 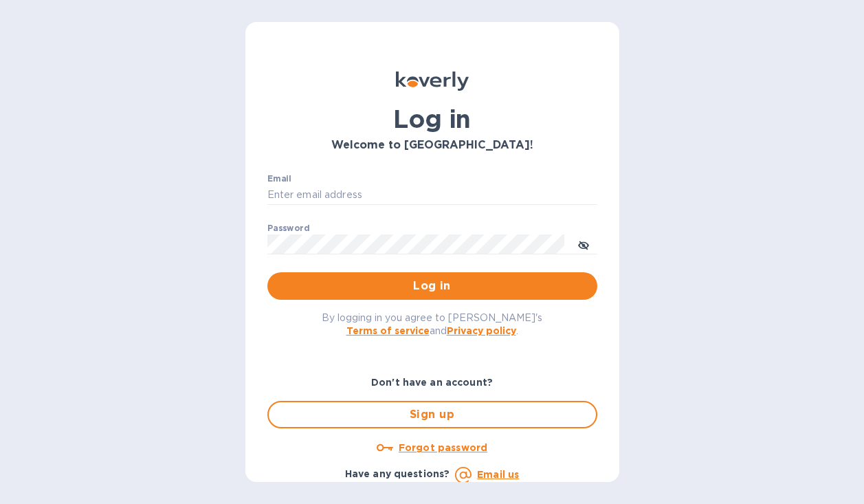 What do you see at coordinates (498, 474) in the screenshot?
I see `a: Email us` at bounding box center [498, 474].